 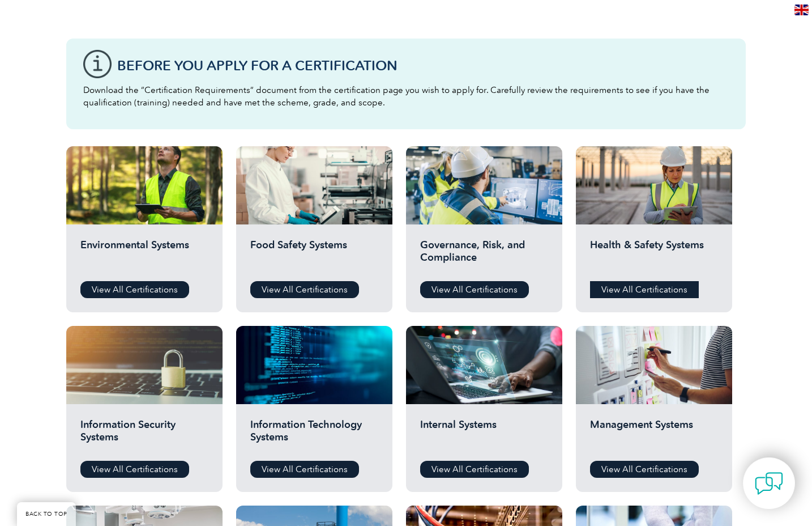 I want to click on img: en, so click(x=802, y=10).